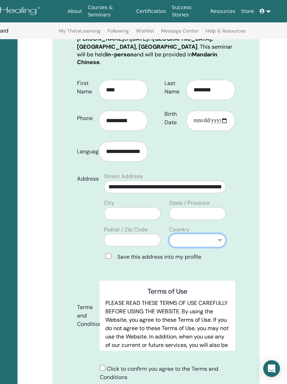 This screenshot has width=287, height=384. What do you see at coordinates (167, 291) in the screenshot?
I see `h3: Terms of Use` at bounding box center [167, 291].